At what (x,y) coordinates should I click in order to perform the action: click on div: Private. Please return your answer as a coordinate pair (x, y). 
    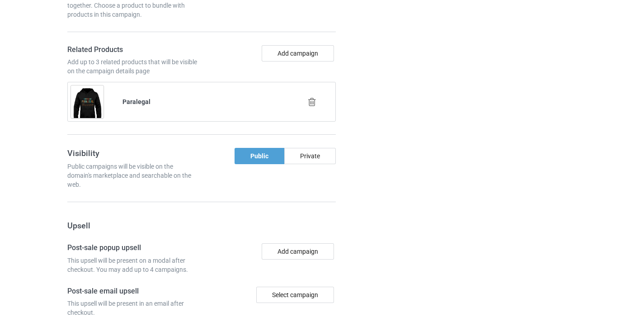
    Looking at the image, I should click on (310, 156).